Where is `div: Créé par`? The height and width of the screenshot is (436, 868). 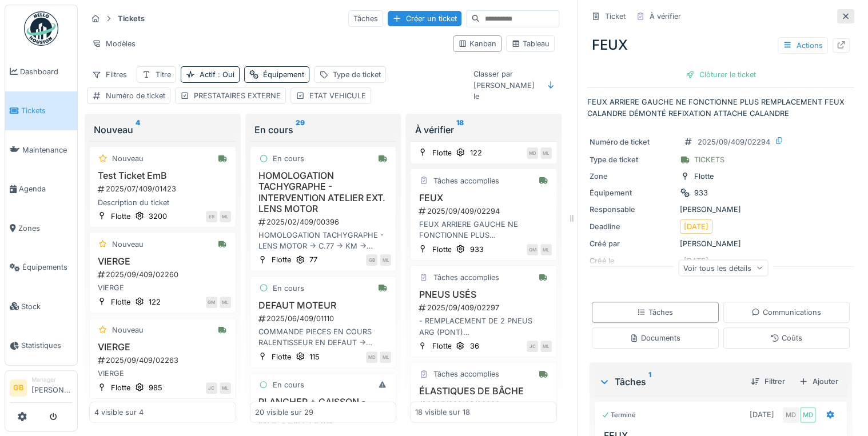 div: Créé par is located at coordinates (632, 243).